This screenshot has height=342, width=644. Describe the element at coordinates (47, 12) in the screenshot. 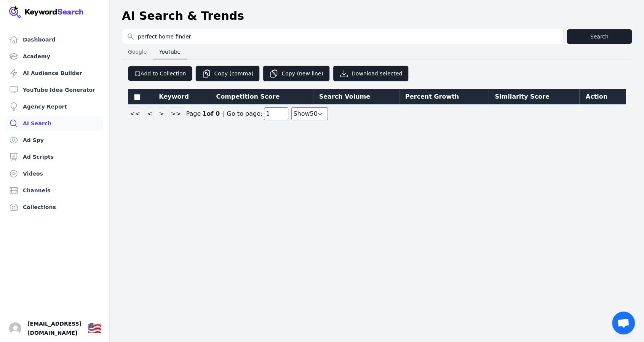

I see `img: Your Company` at that location.